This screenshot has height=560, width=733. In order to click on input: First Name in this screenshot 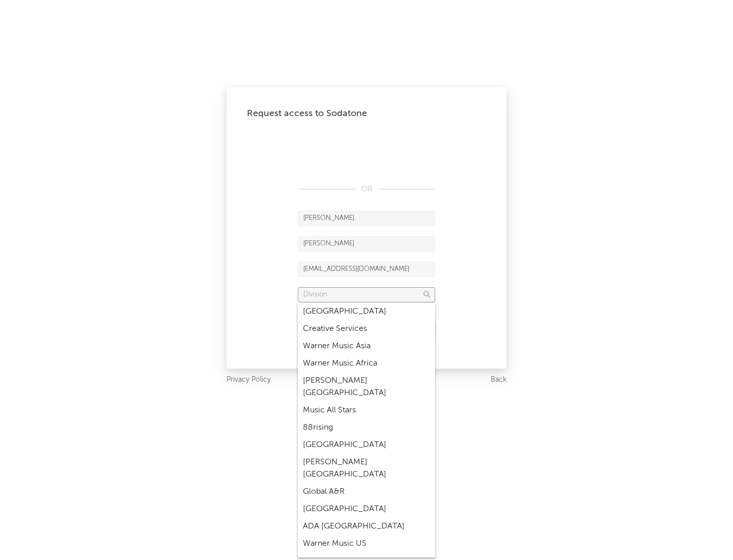, I will do `click(367, 219)`.